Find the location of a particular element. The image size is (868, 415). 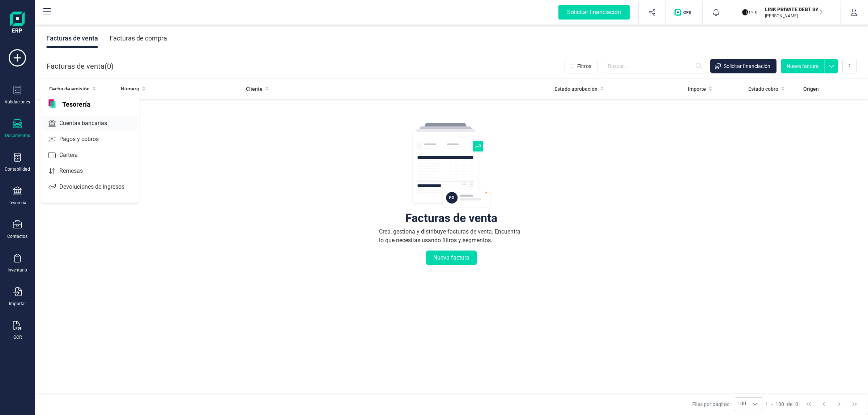

div: Filas por página: is located at coordinates (728, 405).